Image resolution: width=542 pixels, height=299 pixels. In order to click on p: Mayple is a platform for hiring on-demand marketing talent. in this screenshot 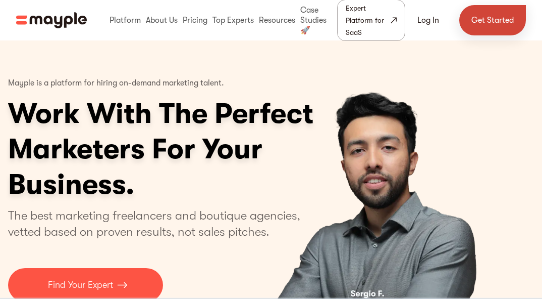, I will do `click(116, 83)`.